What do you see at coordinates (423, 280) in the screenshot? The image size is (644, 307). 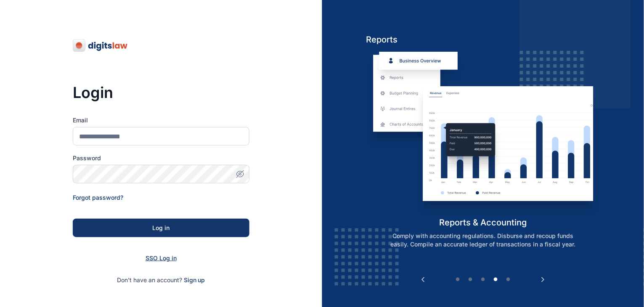 I see `button: Previous` at bounding box center [423, 280].